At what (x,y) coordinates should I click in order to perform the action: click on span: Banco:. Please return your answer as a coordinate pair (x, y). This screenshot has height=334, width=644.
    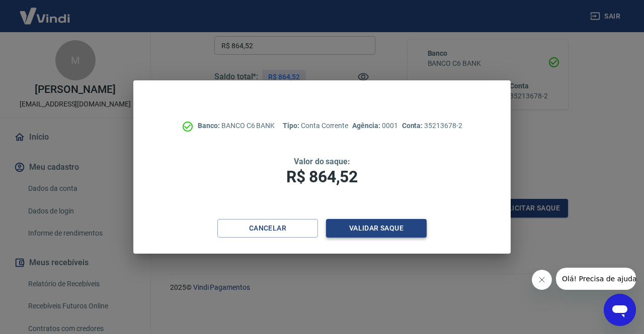
    Looking at the image, I should click on (209, 126).